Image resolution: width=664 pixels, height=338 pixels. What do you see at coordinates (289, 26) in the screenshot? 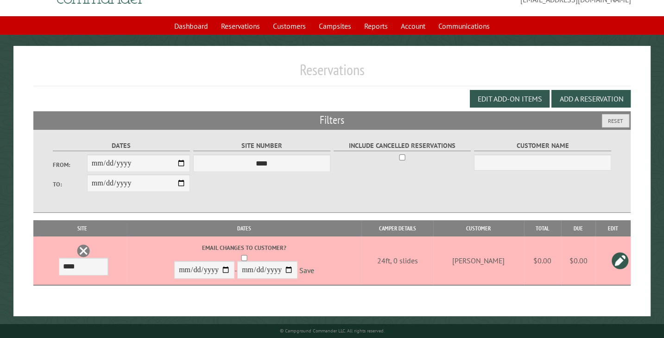
I see `a: Customers` at bounding box center [289, 26].